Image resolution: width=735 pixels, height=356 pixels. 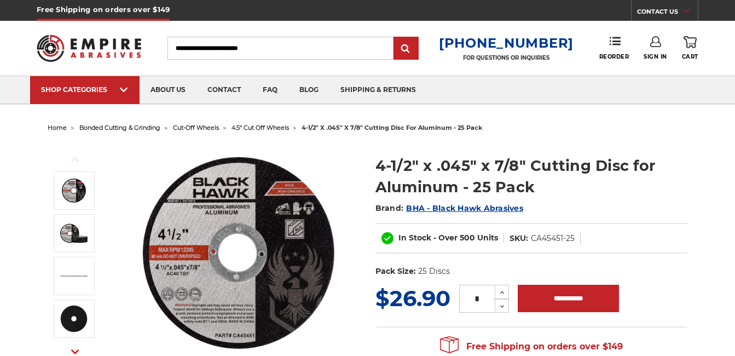 What do you see at coordinates (74, 319) in the screenshot?
I see `img: back of 4.5 inch cut off disc for aluminum` at bounding box center [74, 319].